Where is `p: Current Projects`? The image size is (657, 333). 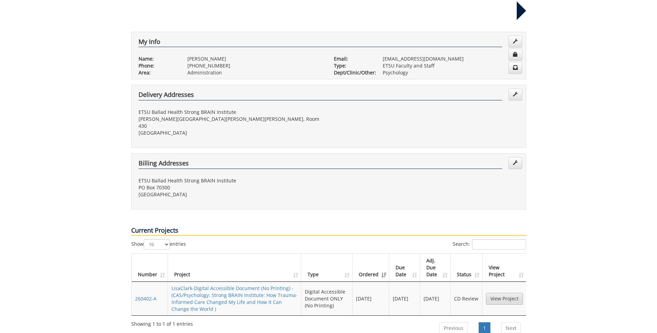 p: Current Projects is located at coordinates (329, 231).